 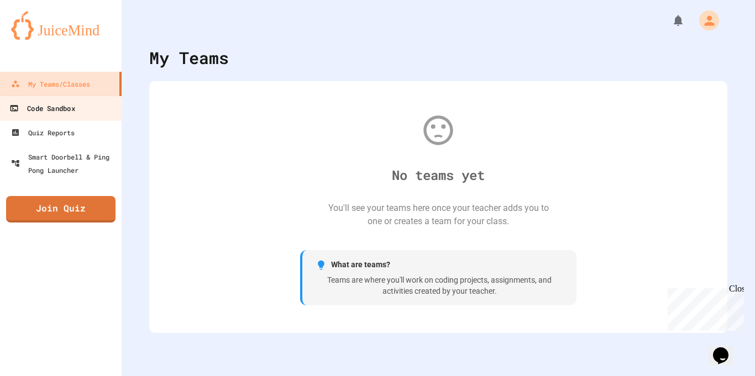 I want to click on a: Join Quiz, so click(x=61, y=210).